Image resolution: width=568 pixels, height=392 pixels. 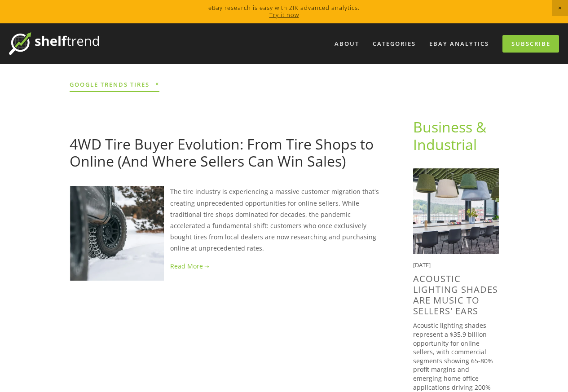 I want to click on span: Google trends tires, so click(x=114, y=84).